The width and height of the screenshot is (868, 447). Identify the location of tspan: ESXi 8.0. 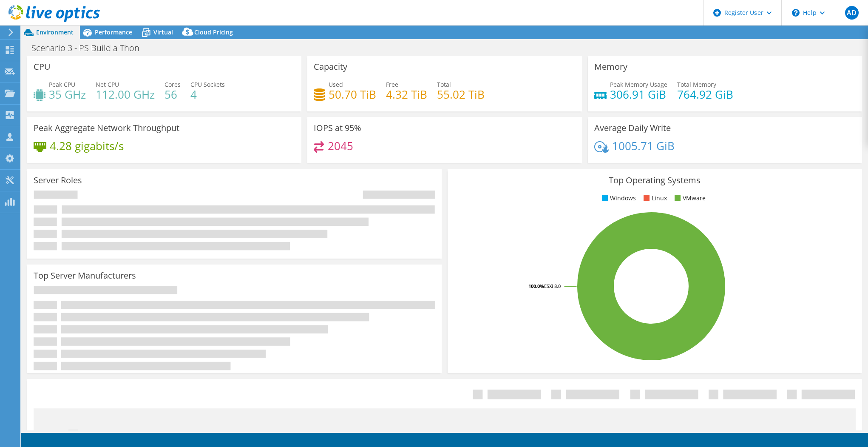
(552, 286).